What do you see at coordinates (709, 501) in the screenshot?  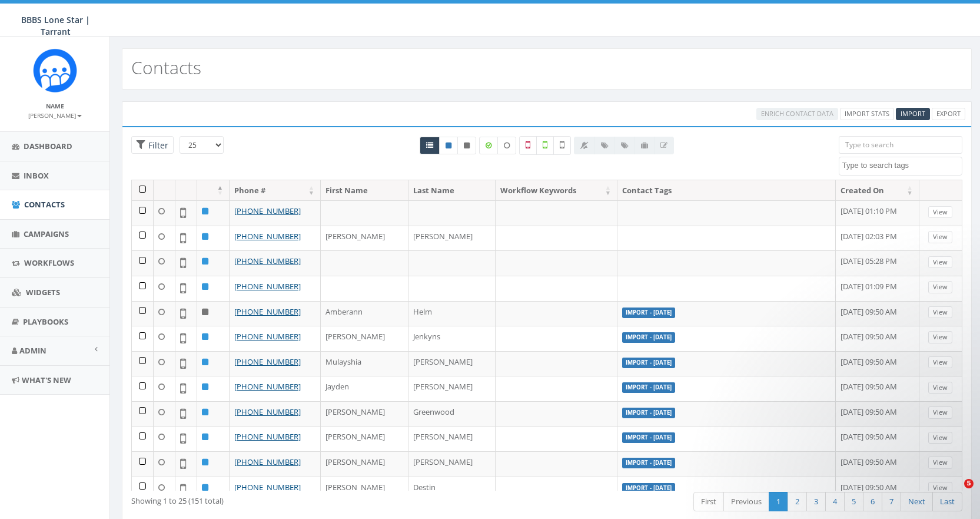 I see `a: First` at bounding box center [709, 501].